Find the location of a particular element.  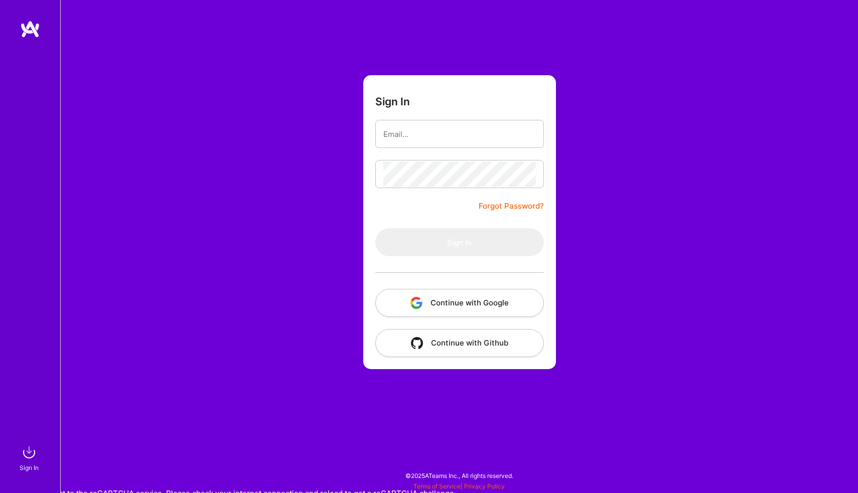

h3: Sign In is located at coordinates (392, 101).